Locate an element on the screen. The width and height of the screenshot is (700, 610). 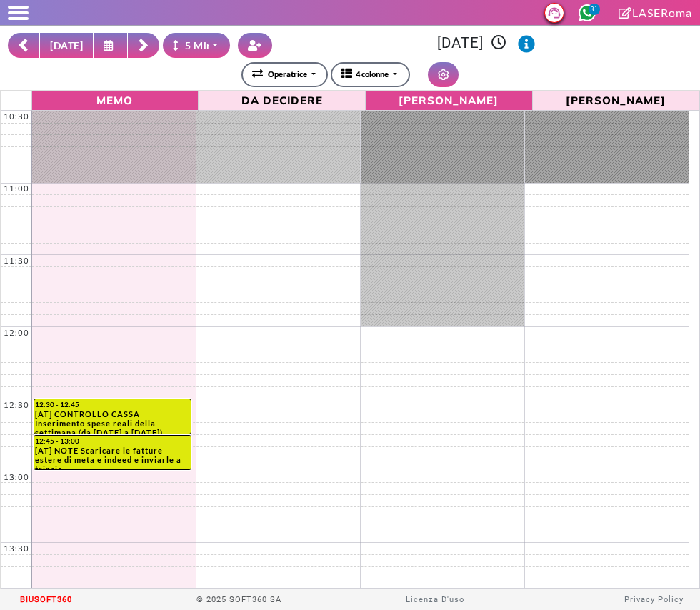
a: Licenza D'uso is located at coordinates (435, 599).